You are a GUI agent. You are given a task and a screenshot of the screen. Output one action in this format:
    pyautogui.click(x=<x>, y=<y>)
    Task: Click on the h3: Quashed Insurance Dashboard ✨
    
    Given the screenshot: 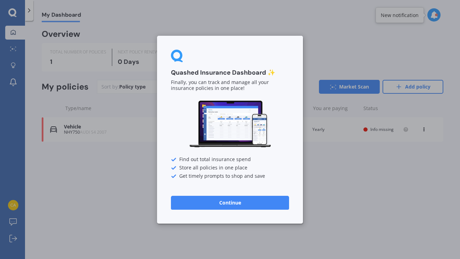 What is the action you would take?
    pyautogui.click(x=230, y=73)
    